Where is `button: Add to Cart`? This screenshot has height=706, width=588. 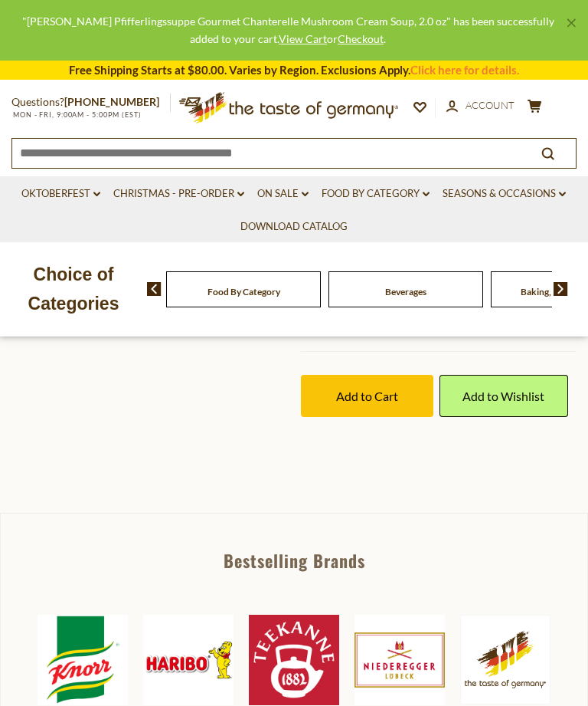
button: Add to Cart is located at coordinates (367, 395).